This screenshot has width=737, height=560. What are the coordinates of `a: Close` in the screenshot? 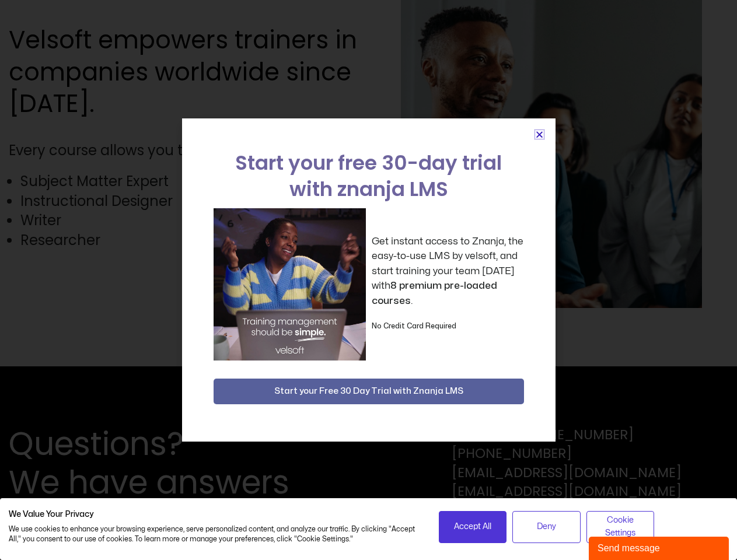 It's located at (539, 134).